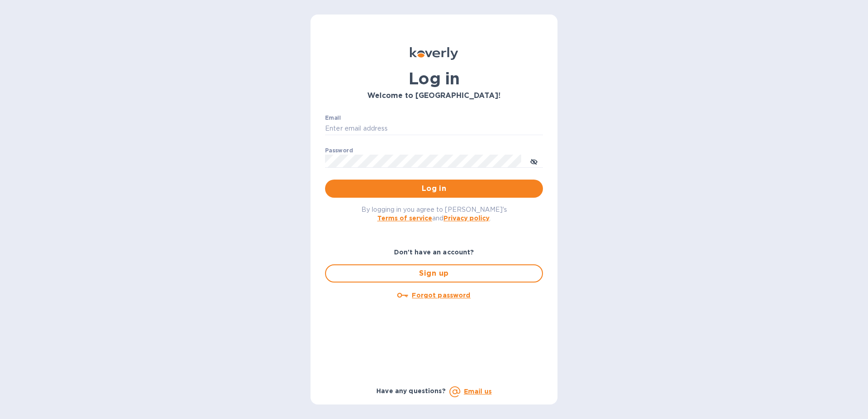 The width and height of the screenshot is (868, 419). I want to click on button: Sign up, so click(434, 274).